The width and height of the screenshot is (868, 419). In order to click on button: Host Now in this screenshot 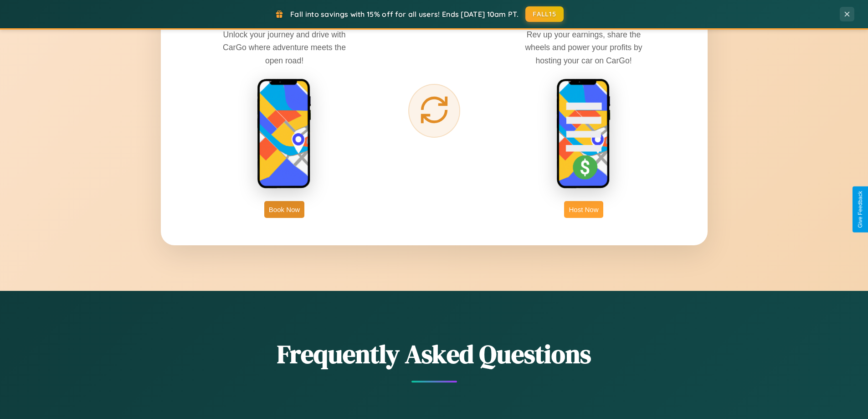, I will do `click(583, 210)`.